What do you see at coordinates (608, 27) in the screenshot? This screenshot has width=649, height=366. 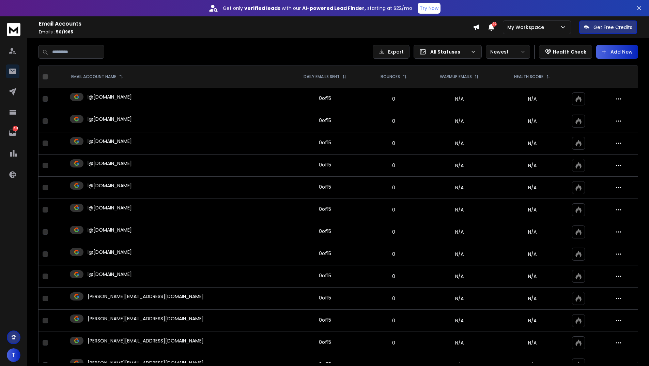 I see `button: Get Free Credits` at bounding box center [608, 27].